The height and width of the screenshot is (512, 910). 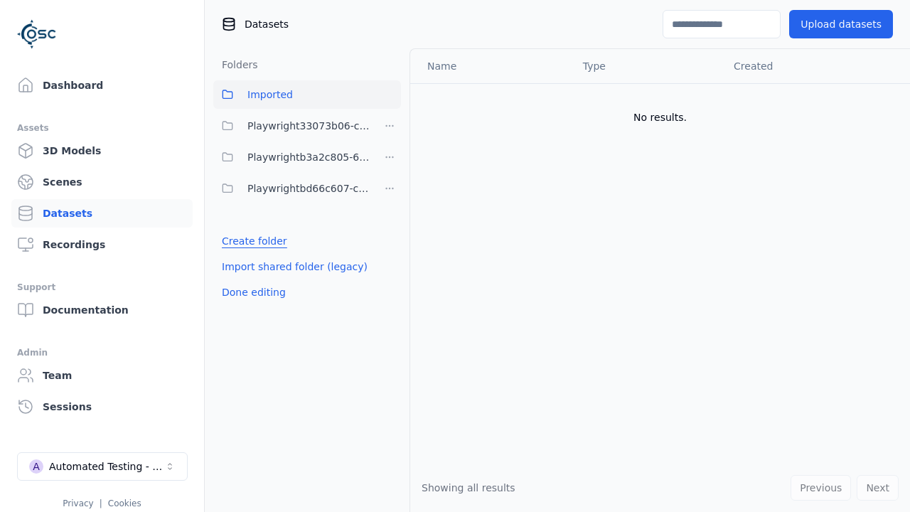 I want to click on button: Create folder, so click(x=255, y=241).